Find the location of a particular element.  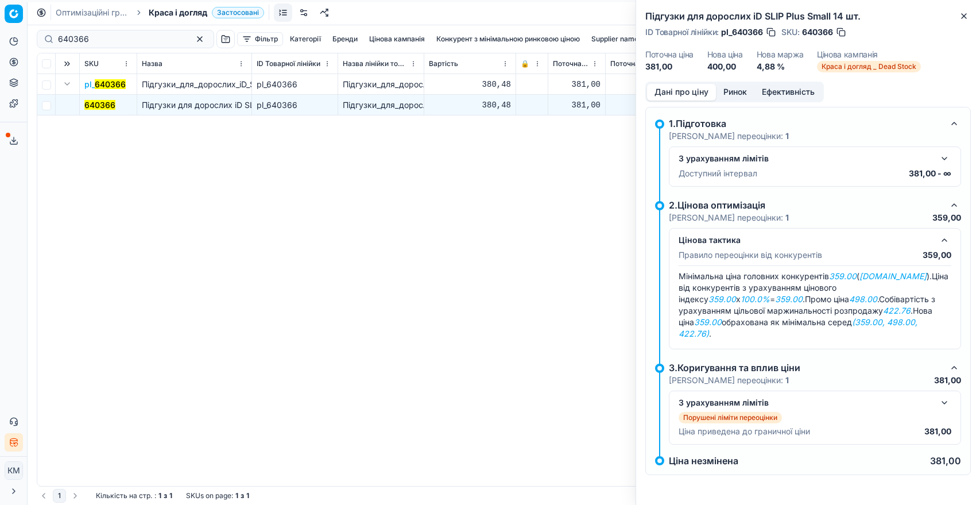

span: Краса і доглядЗастосовані is located at coordinates (206, 13).